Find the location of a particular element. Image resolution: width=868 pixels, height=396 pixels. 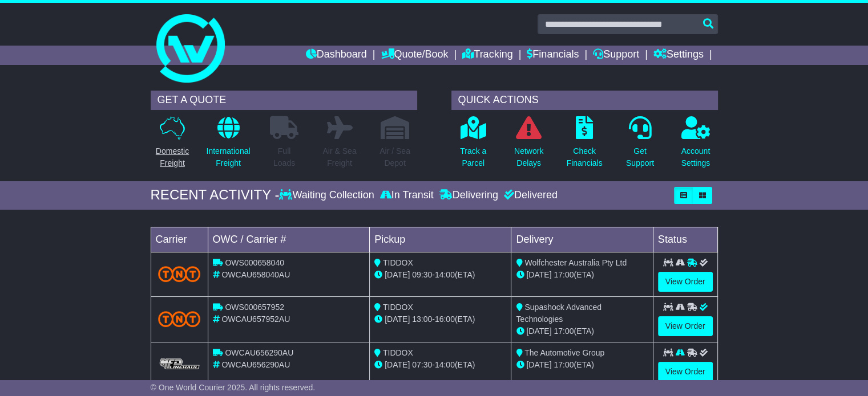

p: Air & Sea Freight is located at coordinates (339, 157).